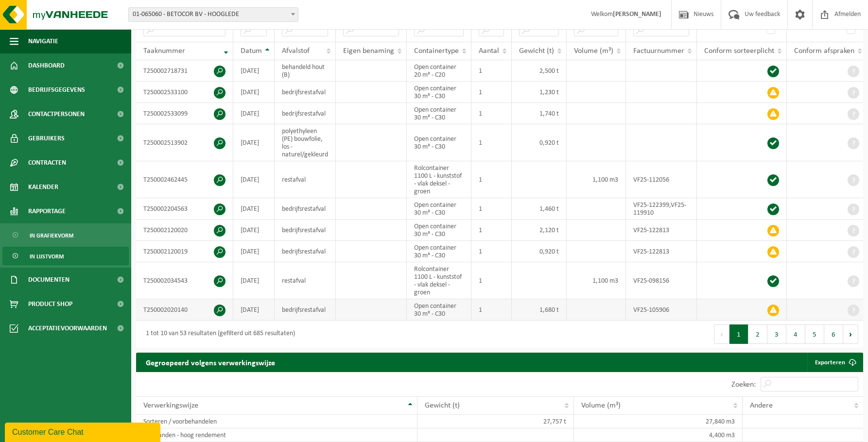 This screenshot has height=442, width=868. I want to click on button: 6, so click(833, 334).